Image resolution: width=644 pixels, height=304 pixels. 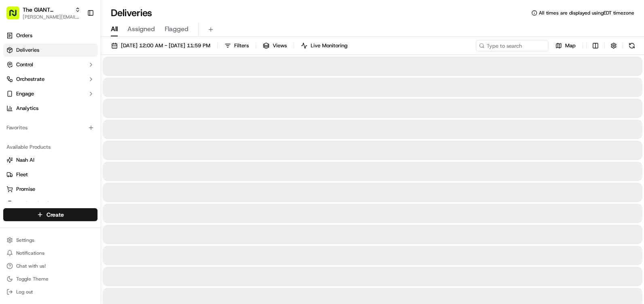 I want to click on span: Promise, so click(x=26, y=189).